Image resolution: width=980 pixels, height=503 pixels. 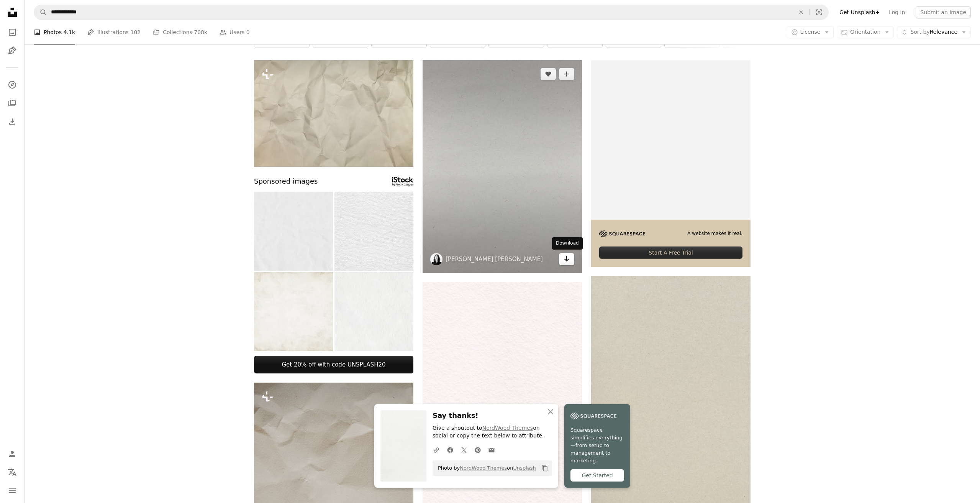 I want to click on a: white painted wall with black line, so click(x=502, y=393).